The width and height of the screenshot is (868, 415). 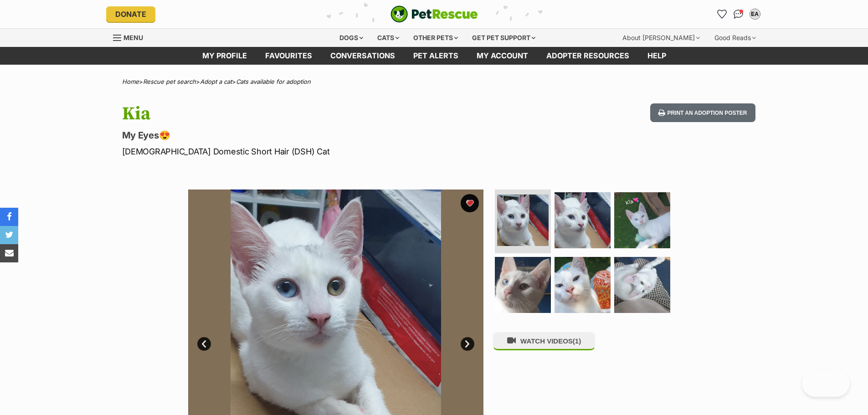 I want to click on div: Get pet support, so click(x=503, y=38).